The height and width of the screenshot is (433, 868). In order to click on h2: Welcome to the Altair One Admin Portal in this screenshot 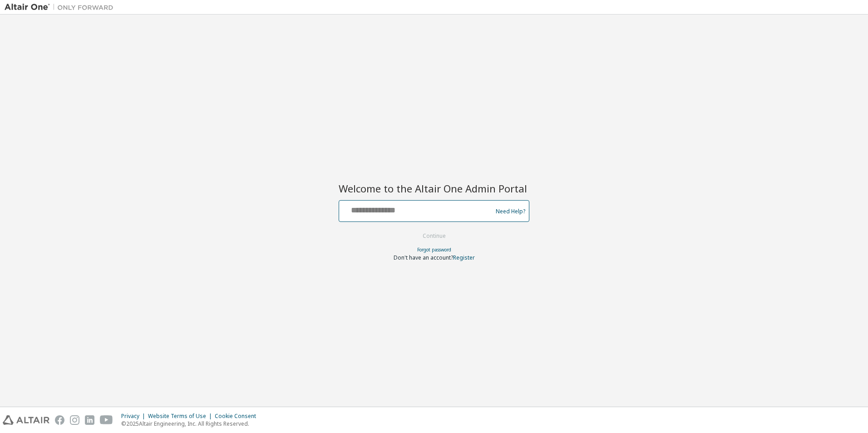, I will do `click(434, 188)`.